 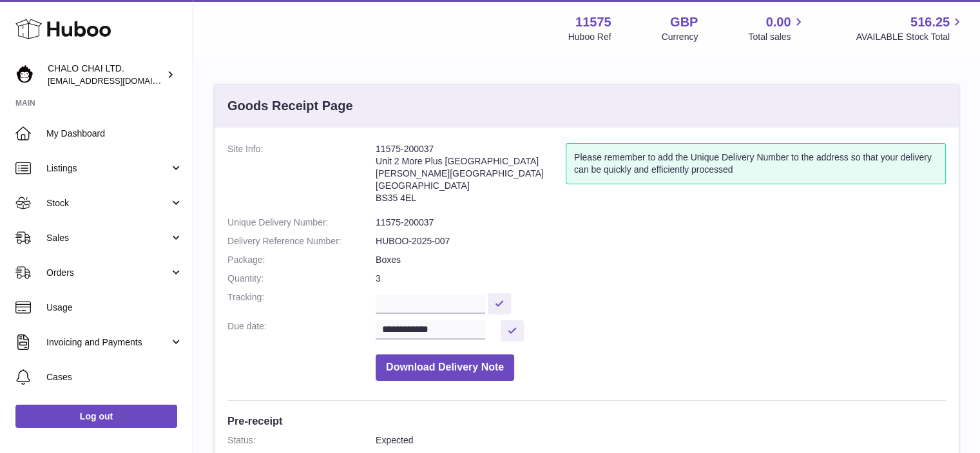 I want to click on dd: Expected, so click(x=660, y=440).